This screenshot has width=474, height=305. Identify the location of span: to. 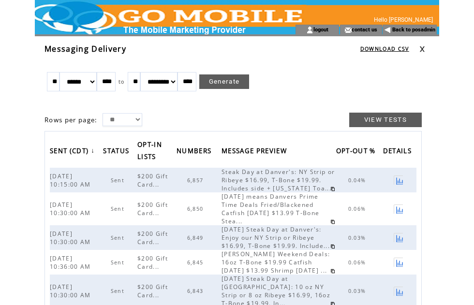
(121, 82).